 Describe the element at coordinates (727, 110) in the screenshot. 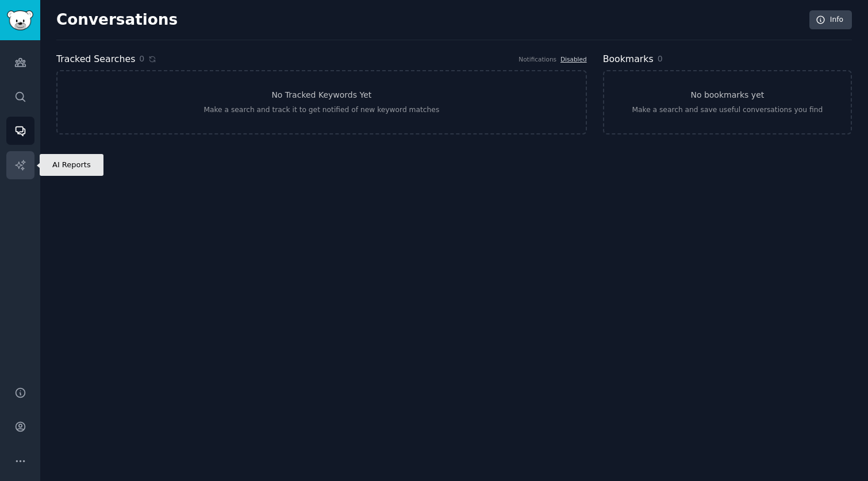

I see `div: Make a search and save useful conversations you find` at that location.